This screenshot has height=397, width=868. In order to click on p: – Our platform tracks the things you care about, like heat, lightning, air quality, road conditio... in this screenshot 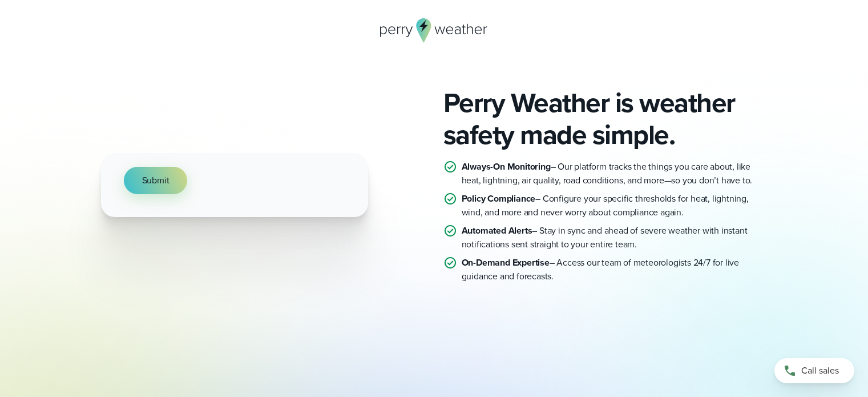, I will do `click(614, 173)`.